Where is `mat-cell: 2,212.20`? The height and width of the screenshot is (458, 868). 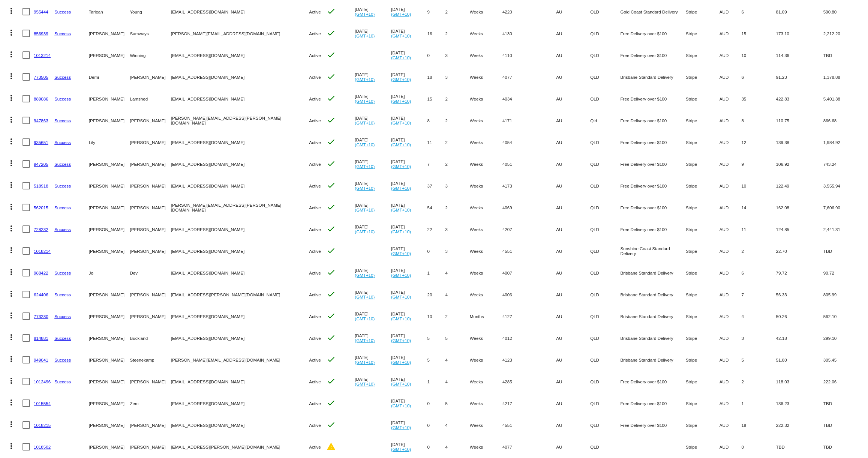 mat-cell: 2,212.20 is located at coordinates (843, 33).